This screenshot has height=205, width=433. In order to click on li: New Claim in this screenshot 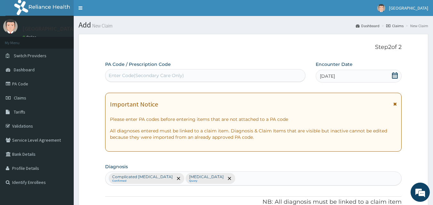, I will do `click(416, 26)`.